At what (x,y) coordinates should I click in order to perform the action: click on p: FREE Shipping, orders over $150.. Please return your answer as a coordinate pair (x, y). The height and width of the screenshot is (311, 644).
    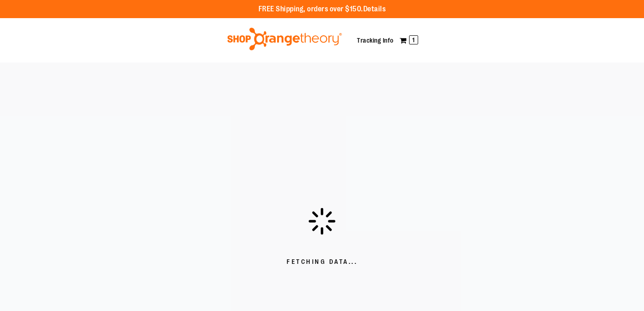
    Looking at the image, I should click on (322, 9).